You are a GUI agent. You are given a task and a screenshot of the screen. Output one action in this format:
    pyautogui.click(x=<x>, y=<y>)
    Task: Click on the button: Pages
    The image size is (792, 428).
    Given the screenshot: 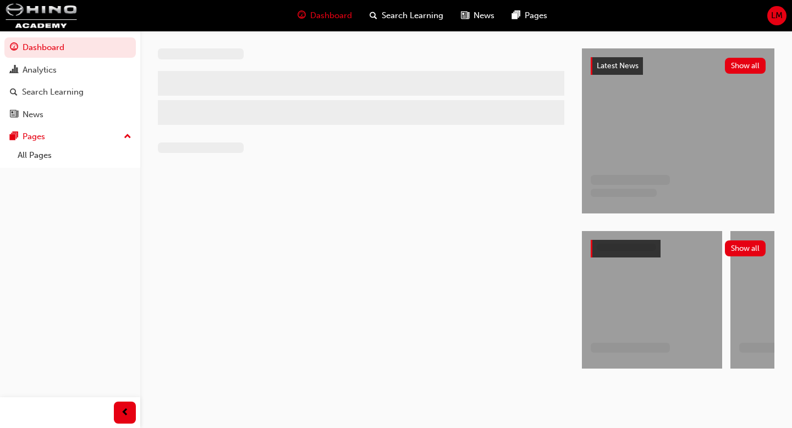 What is the action you would take?
    pyautogui.click(x=70, y=136)
    